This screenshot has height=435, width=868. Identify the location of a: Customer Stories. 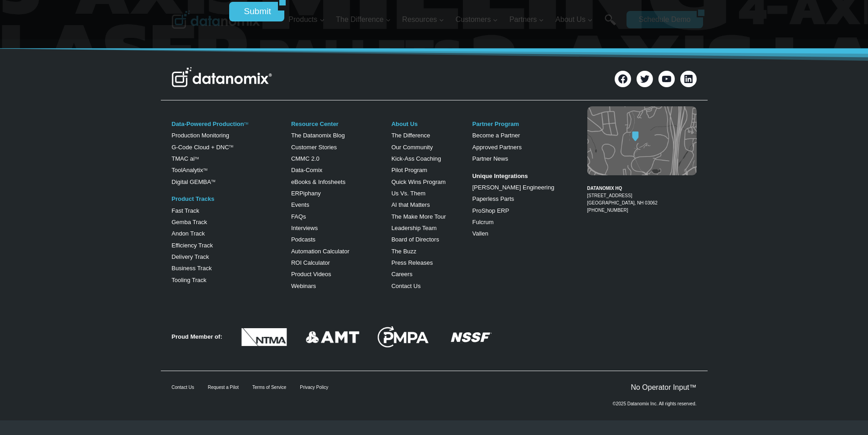
(314, 147).